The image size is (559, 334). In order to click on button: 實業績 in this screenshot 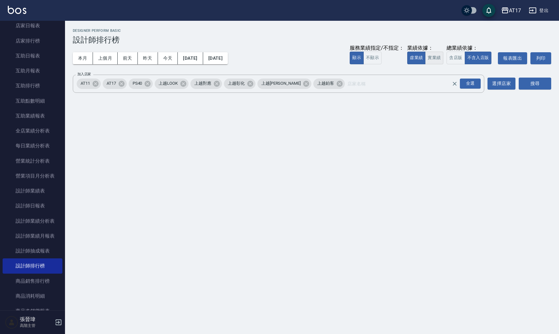, I will do `click(434, 58)`.